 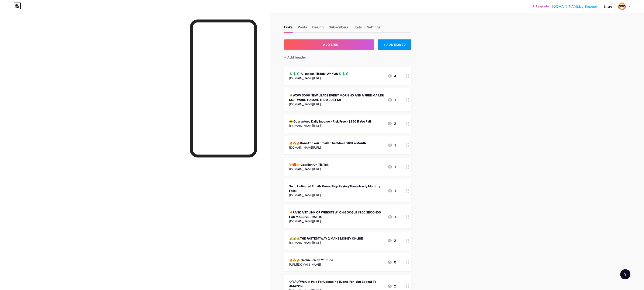 What do you see at coordinates (295, 57) in the screenshot?
I see `div: + Add header` at bounding box center [295, 57].